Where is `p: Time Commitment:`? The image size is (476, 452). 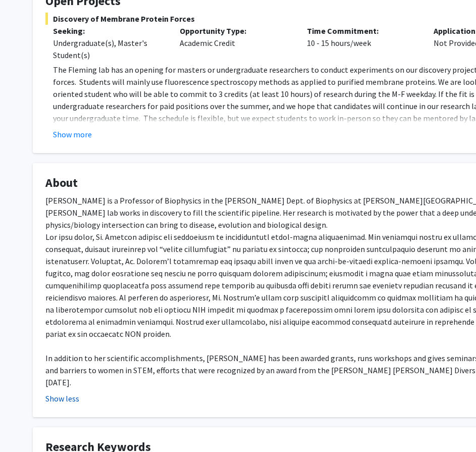
p: Time Commitment: is located at coordinates (362, 31).